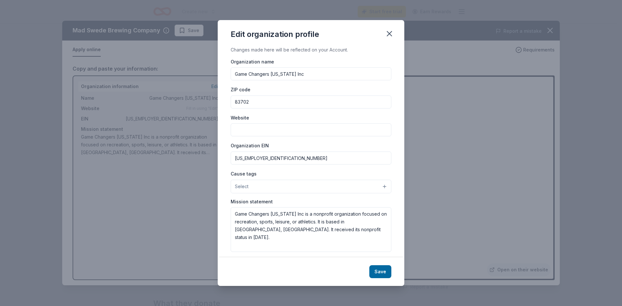 This screenshot has height=306, width=622. Describe the element at coordinates (241, 90) in the screenshot. I see `label: ZIP code` at that location.